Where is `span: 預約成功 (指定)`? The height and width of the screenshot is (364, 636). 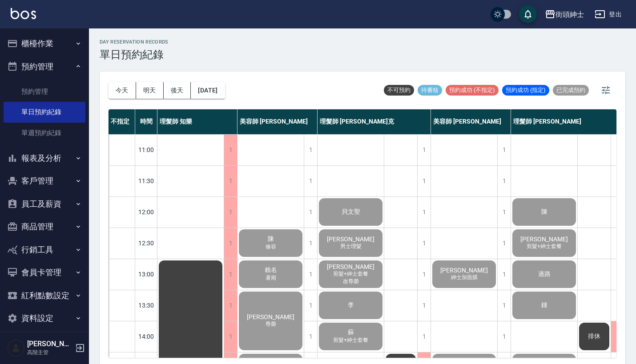 span: 預約成功 (指定) is located at coordinates (525, 90).